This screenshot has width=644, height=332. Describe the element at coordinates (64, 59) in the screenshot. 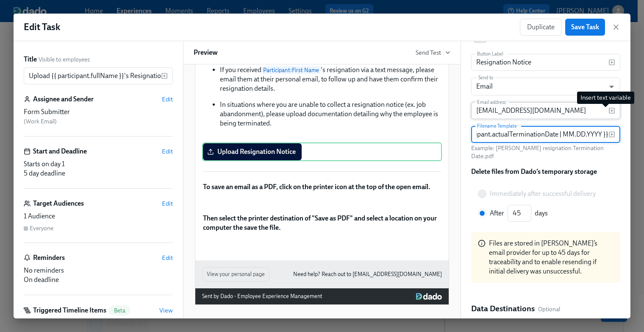

I see `span: Visible to employees` at that location.